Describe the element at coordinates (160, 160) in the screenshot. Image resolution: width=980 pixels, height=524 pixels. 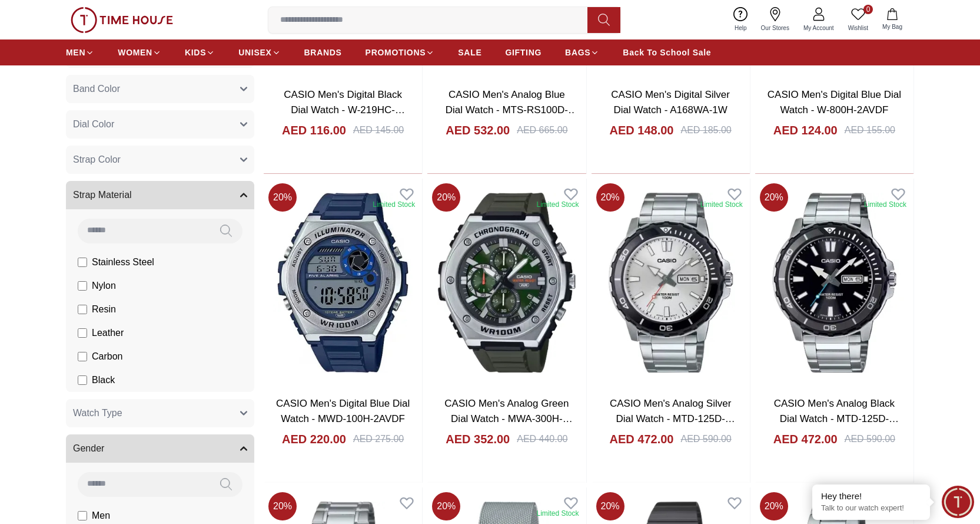
I see `button: Strap Color` at that location.